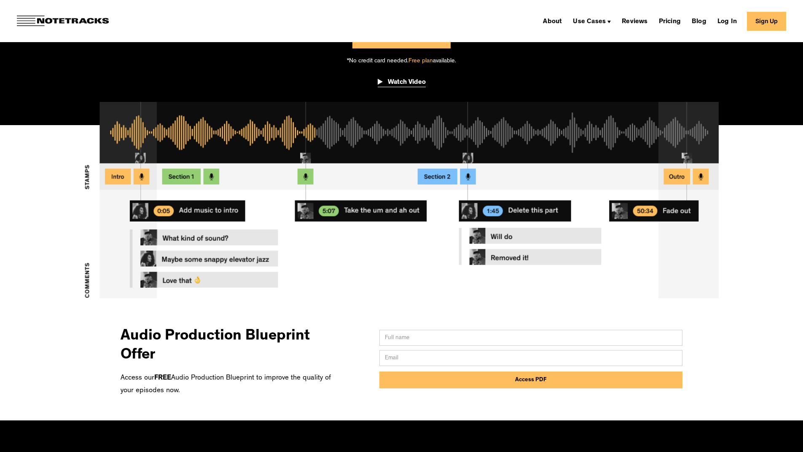  Describe the element at coordinates (531, 338) in the screenshot. I see `input: Full name` at that location.